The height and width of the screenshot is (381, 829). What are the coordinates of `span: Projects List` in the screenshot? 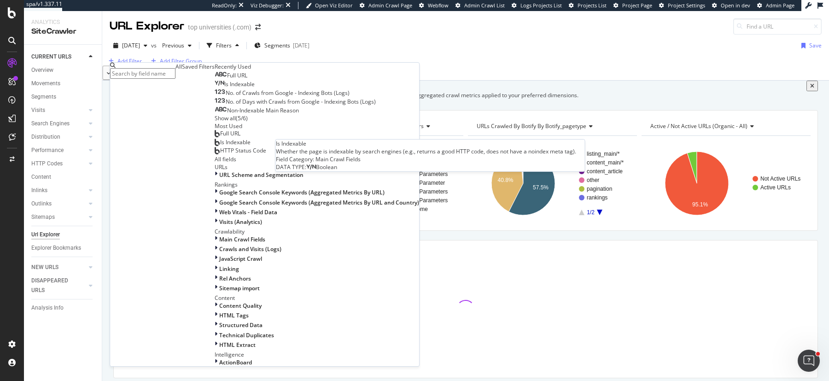 It's located at (592, 5).